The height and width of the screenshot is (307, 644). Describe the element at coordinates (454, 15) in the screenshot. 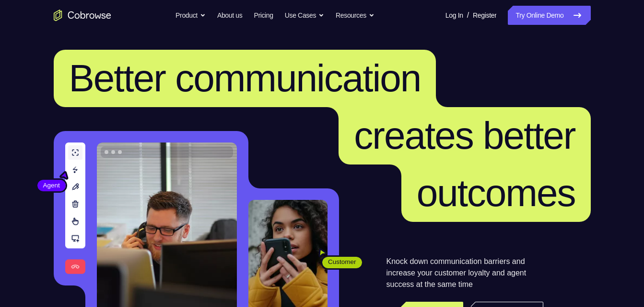

I see `a: Log In` at that location.